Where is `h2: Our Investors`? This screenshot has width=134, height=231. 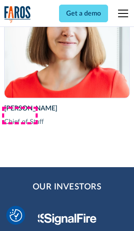 h2: Our Investors is located at coordinates (67, 187).